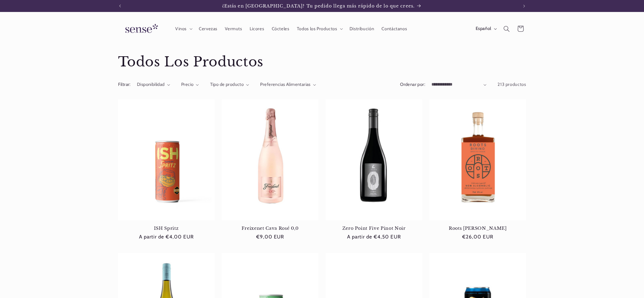 The image size is (644, 298). Describe the element at coordinates (362, 29) in the screenshot. I see `span: Distribución` at that location.